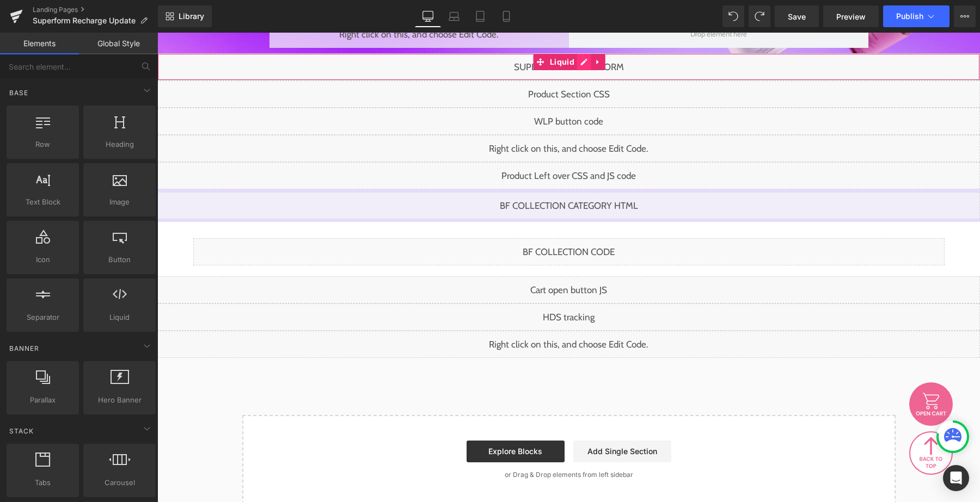 The image size is (980, 502). I want to click on span: Text Block, so click(42, 202).